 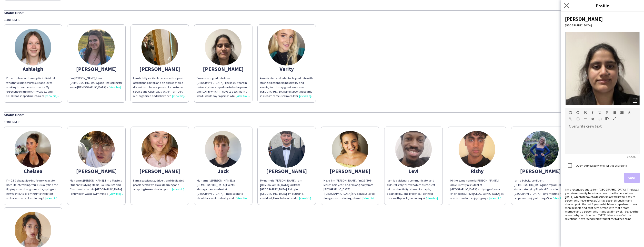 What do you see at coordinates (224, 171) in the screenshot?
I see `div: Jack` at bounding box center [224, 171].